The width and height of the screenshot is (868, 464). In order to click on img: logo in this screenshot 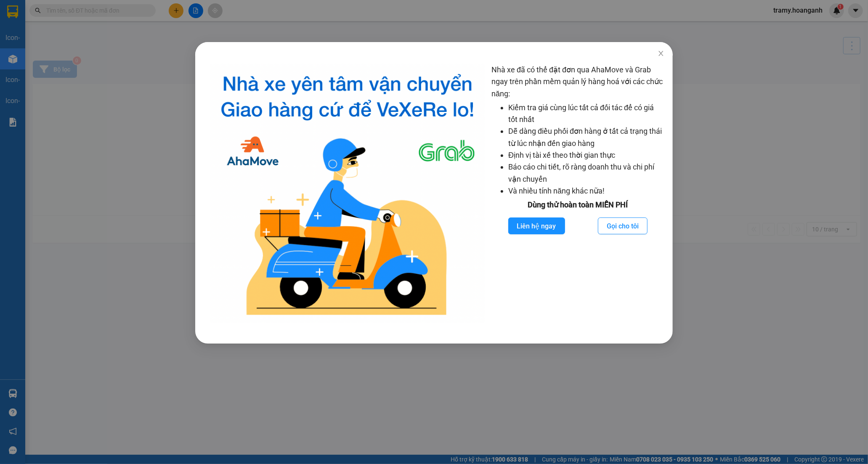, I will do `click(348, 193)`.